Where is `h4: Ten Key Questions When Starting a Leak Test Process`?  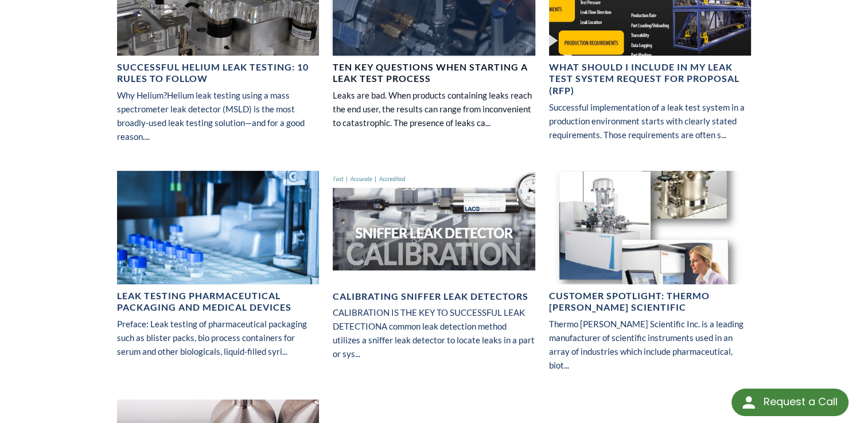
h4: Ten Key Questions When Starting a Leak Test Process is located at coordinates (434, 74).